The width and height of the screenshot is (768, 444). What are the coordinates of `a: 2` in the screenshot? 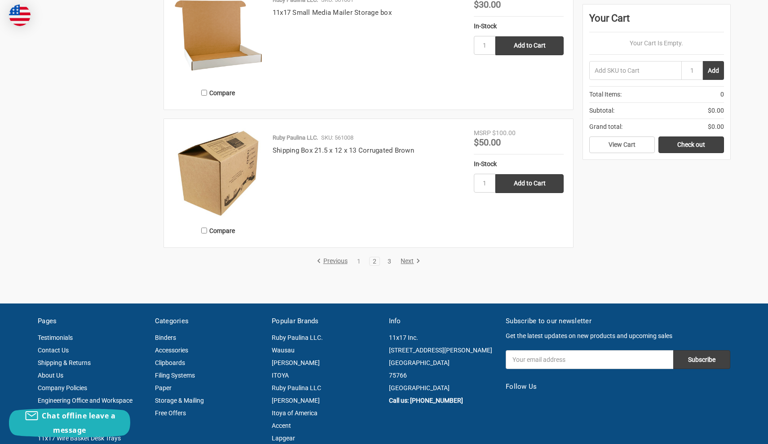 It's located at (375, 261).